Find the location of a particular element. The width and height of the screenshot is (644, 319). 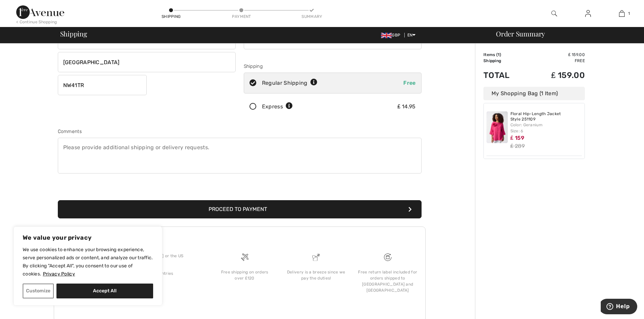

div: Express is located at coordinates (277, 107).